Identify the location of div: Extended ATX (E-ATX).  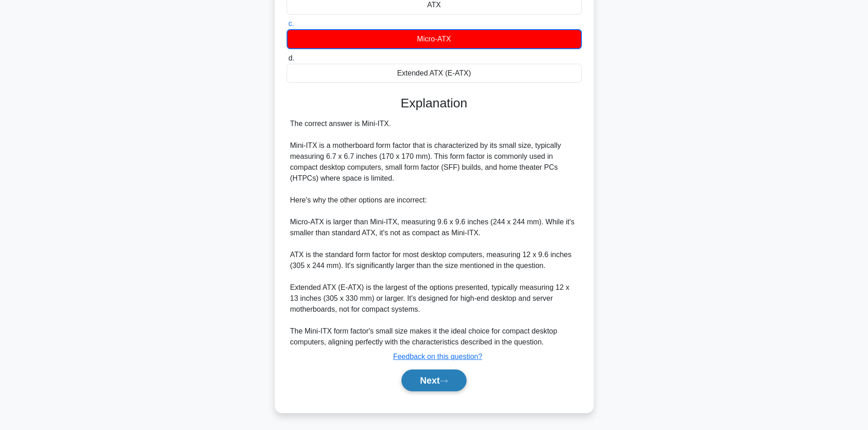
(434, 73).